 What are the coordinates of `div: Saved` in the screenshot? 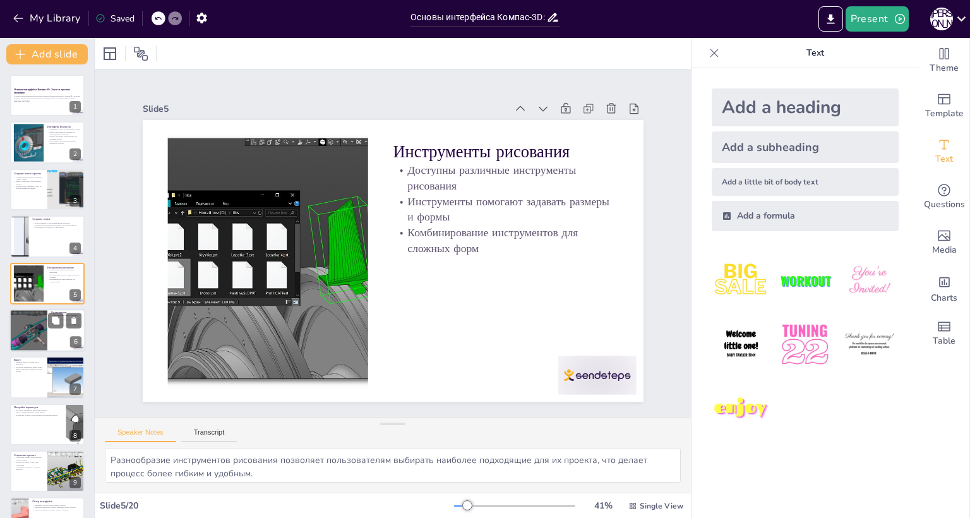 It's located at (115, 18).